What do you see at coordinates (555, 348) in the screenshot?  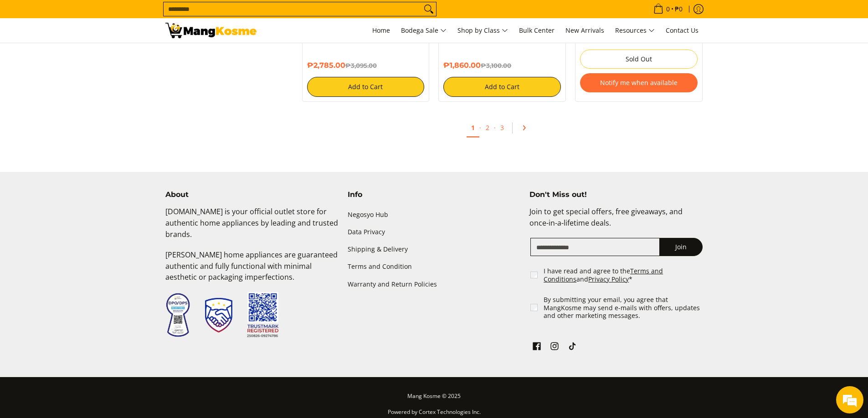 I see `a: See Mang Kosme on Instagram` at bounding box center [555, 348].